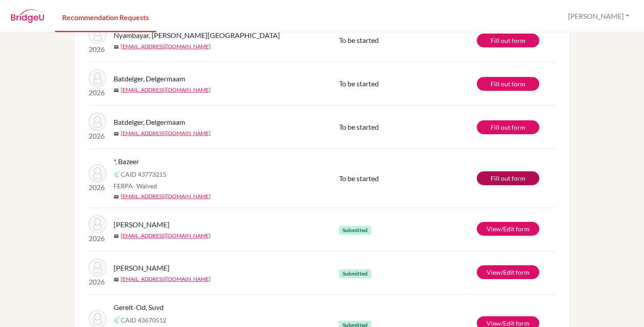 The image size is (644, 327). I want to click on img: Wang, Jia Ming, so click(98, 268).